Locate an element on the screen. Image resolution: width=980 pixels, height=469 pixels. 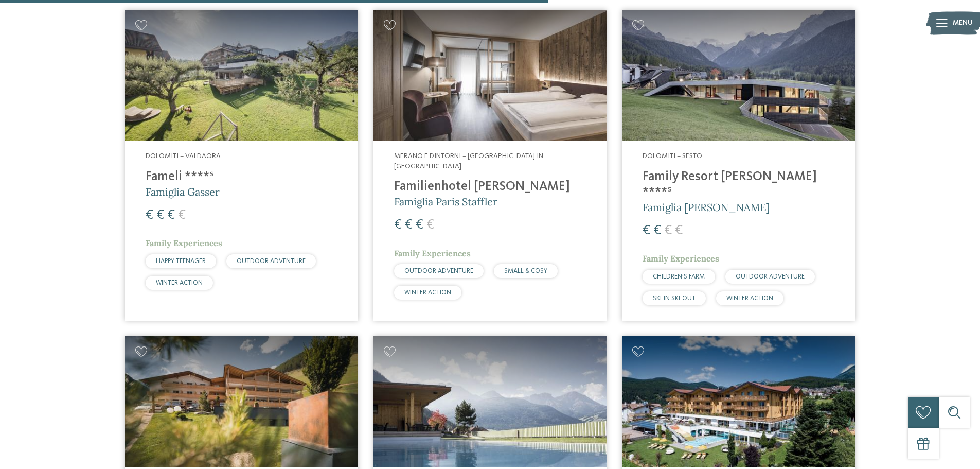
span: SMALL & COSY is located at coordinates (526, 271).